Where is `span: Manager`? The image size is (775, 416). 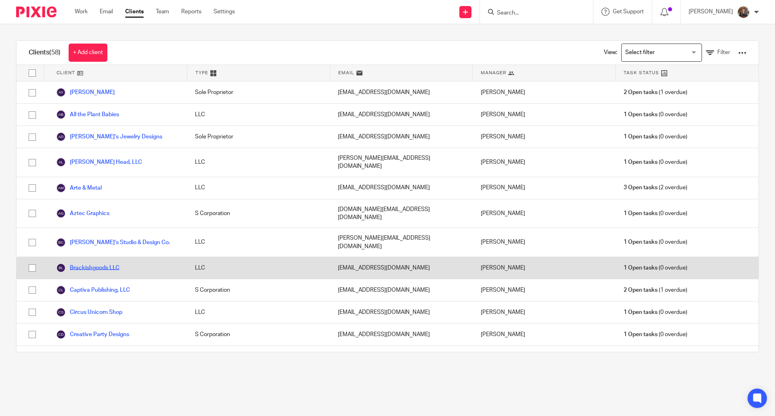 span: Manager is located at coordinates (493, 73).